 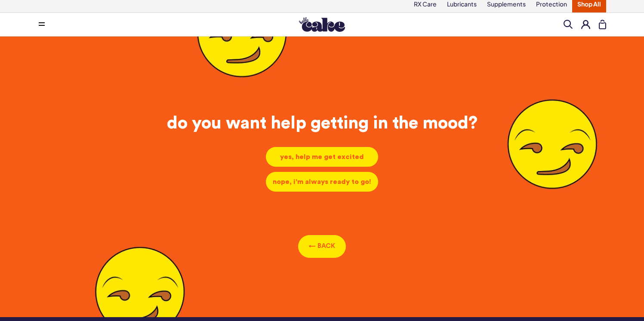 I want to click on div: yes, help me get excited, so click(x=322, y=157).